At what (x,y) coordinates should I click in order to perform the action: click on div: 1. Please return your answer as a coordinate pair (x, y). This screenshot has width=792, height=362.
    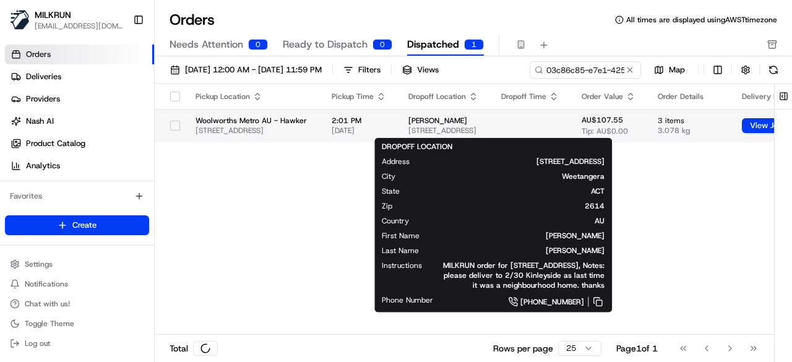
    Looking at the image, I should click on (474, 45).